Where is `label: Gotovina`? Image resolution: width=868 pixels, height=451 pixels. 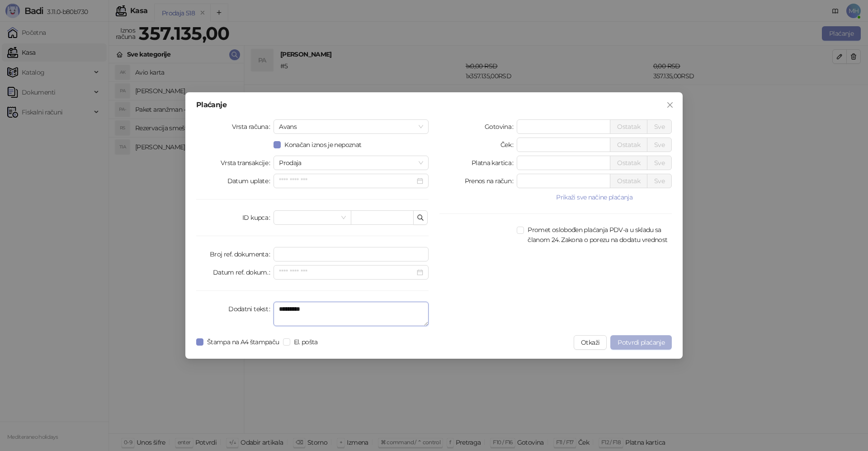 label: Gotovina is located at coordinates (501, 126).